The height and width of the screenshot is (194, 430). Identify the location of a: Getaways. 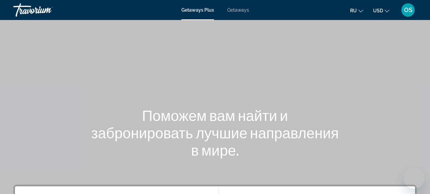
(238, 10).